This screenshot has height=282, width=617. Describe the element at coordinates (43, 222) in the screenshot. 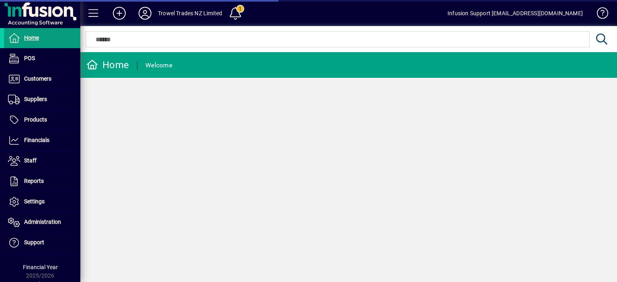

I see `span: Administration` at that location.